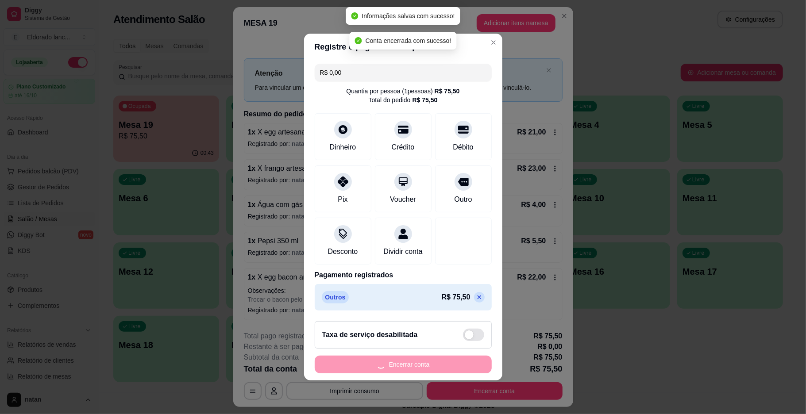  What do you see at coordinates (335, 297) in the screenshot?
I see `p: Outros` at bounding box center [335, 297].